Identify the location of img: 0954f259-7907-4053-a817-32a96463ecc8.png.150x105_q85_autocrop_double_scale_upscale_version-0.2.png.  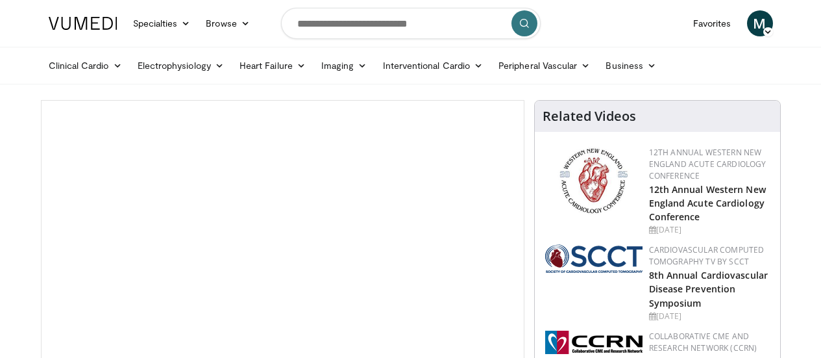
(593, 180).